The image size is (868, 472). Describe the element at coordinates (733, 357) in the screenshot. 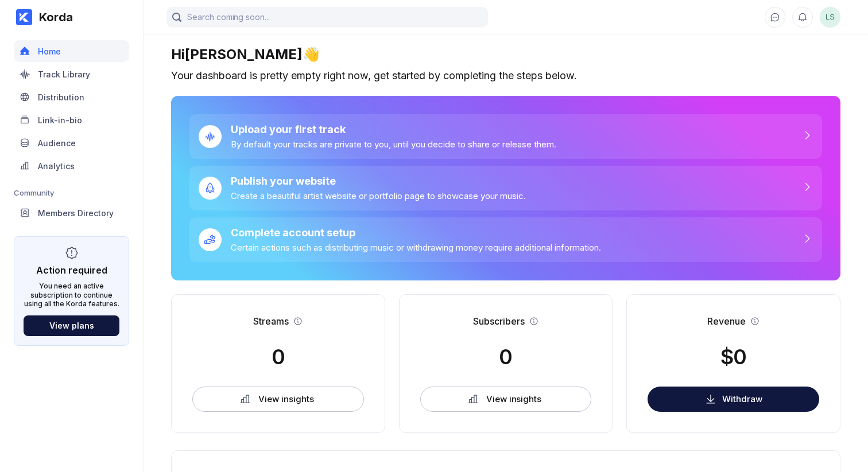

I see `div: $0` at that location.